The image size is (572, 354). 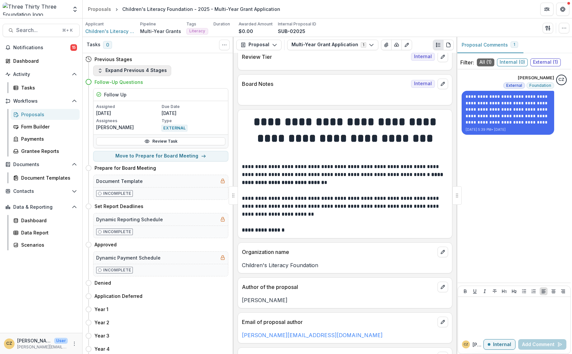 What do you see at coordinates (48, 127) in the screenshot?
I see `div: Form Builder` at bounding box center [48, 127].